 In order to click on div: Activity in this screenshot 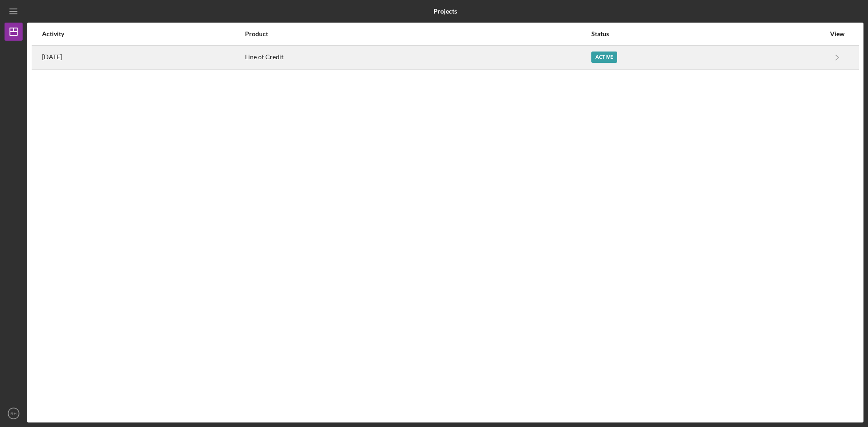, I will do `click(143, 34)`.